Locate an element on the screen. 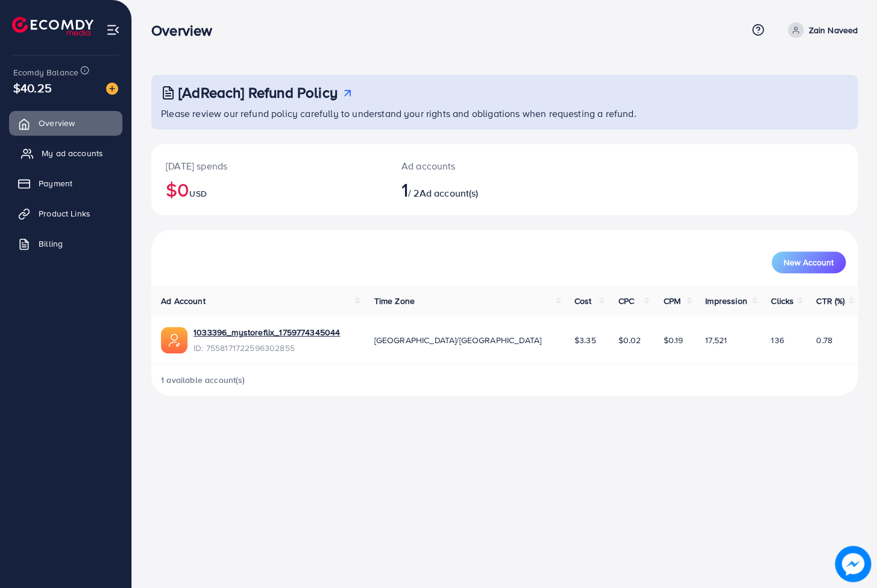 This screenshot has width=877, height=588. span: CPM is located at coordinates (671, 301).